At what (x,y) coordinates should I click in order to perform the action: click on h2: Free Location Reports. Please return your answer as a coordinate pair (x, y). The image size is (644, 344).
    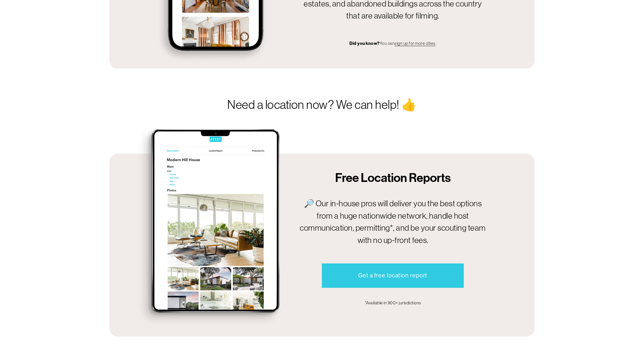
    Looking at the image, I should click on (393, 178).